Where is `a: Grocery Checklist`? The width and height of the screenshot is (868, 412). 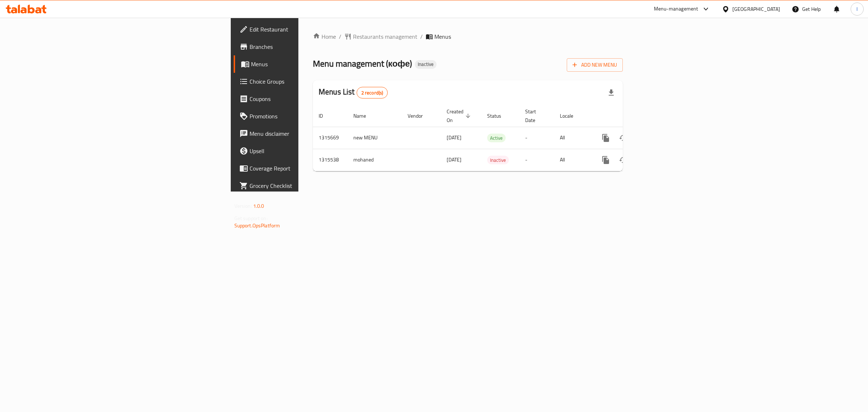
a: Grocery Checklist is located at coordinates (304, 186).